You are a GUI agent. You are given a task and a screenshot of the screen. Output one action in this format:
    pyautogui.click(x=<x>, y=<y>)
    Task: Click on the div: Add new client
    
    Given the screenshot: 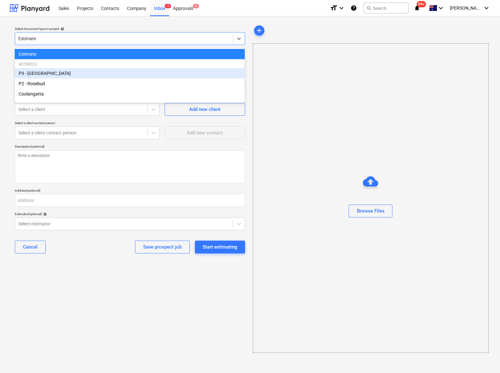 What is the action you would take?
    pyautogui.click(x=205, y=109)
    